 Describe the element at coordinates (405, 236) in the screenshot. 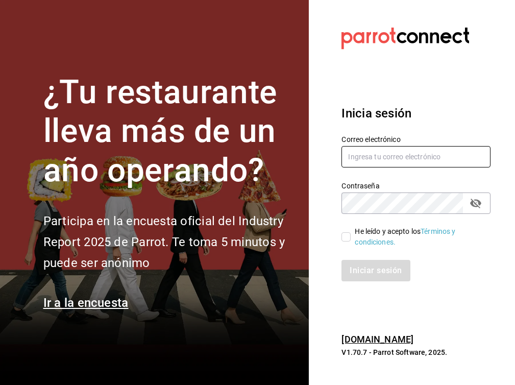

I see `a: Términos y condiciones.` at that location.